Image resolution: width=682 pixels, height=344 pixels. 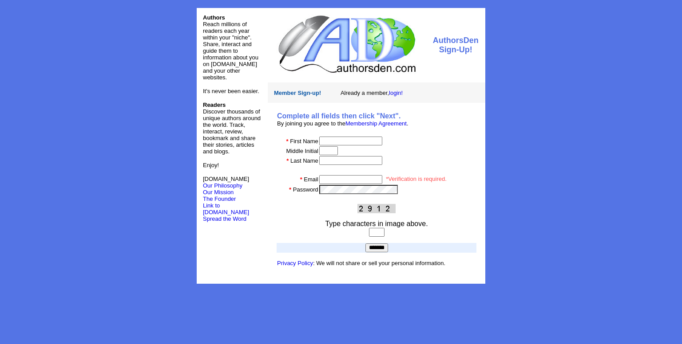 I want to click on img: logo.jpg, so click(x=346, y=44).